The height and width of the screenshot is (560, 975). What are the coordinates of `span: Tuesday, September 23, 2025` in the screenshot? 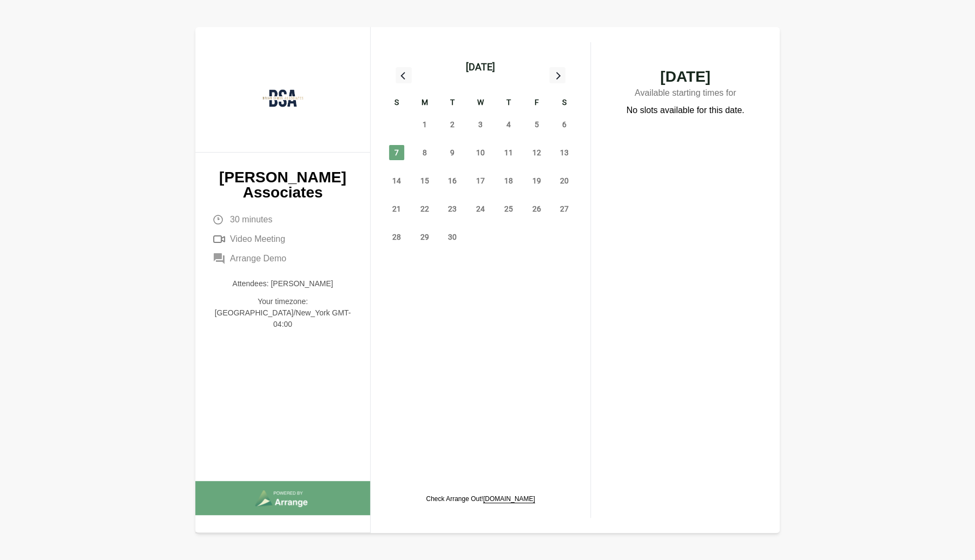 It's located at (452, 209).